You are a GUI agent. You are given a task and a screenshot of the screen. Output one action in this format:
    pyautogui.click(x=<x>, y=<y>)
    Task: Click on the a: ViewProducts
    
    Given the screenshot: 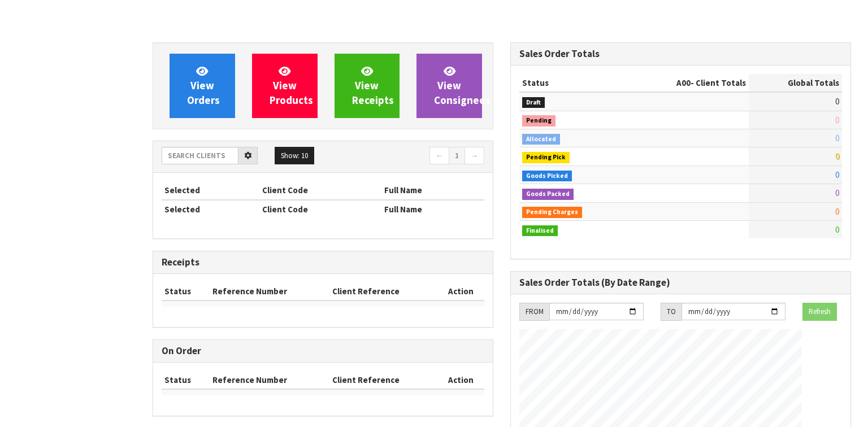 What is the action you would take?
    pyautogui.click(x=285, y=86)
    